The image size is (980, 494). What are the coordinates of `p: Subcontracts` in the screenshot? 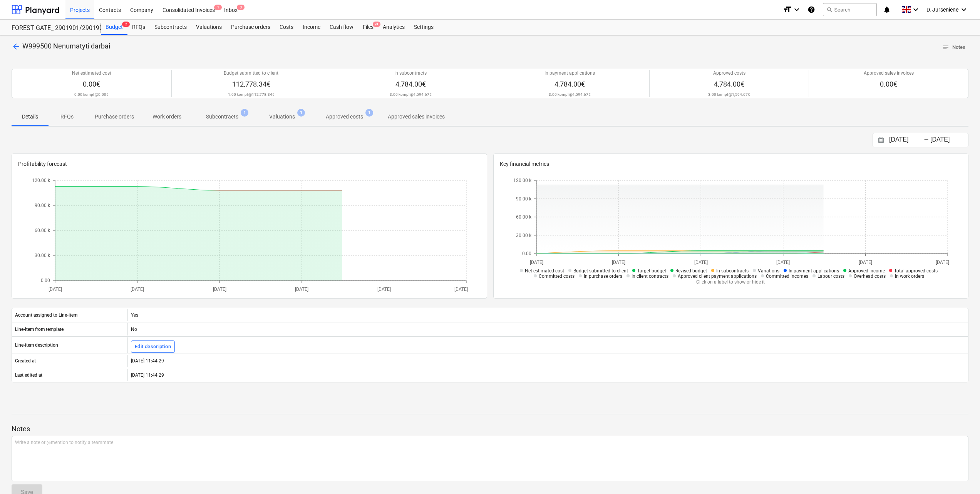 It's located at (222, 117).